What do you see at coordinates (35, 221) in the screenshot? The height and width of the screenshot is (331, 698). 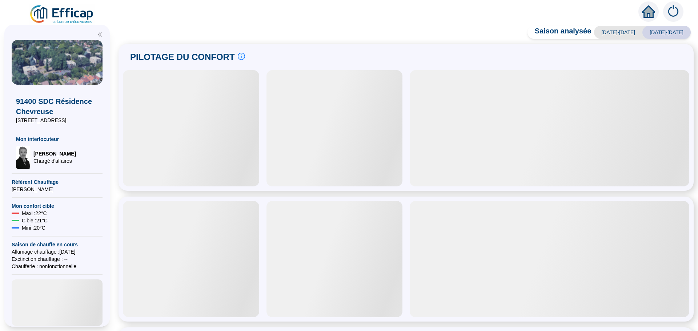 I see `span: Cible : 21 °C` at bounding box center [35, 221].